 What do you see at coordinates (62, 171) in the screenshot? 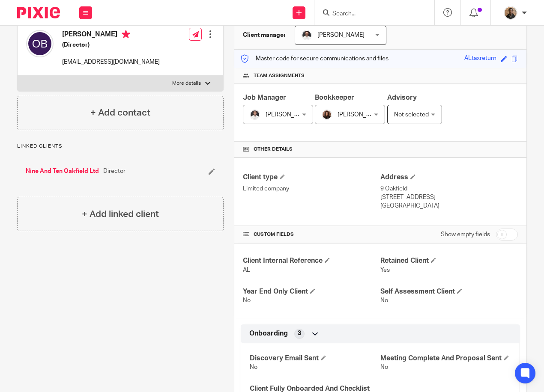
I see `a: Nine And Ten Oakfield Ltd` at bounding box center [62, 171].